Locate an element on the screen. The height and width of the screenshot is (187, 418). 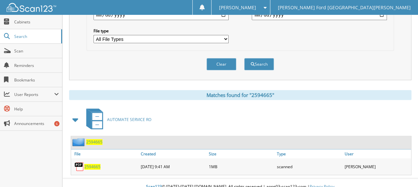
span: Bookmarks is located at coordinates (36, 80).